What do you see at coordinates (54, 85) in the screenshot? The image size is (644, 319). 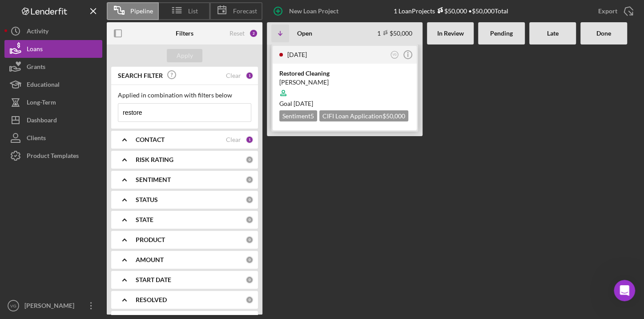 I see `button: Educational` at bounding box center [54, 85].